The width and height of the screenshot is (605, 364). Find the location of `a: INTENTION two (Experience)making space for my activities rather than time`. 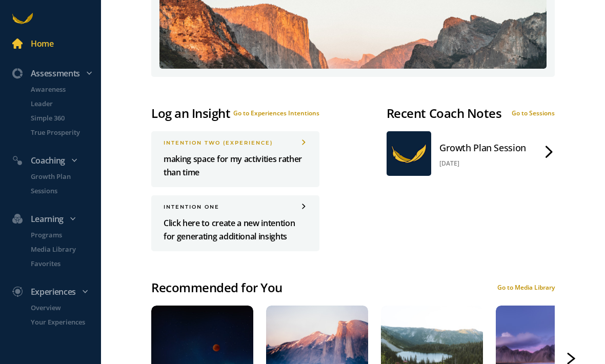

a: INTENTION two (Experience)making space for my activities rather than time is located at coordinates (235, 159).